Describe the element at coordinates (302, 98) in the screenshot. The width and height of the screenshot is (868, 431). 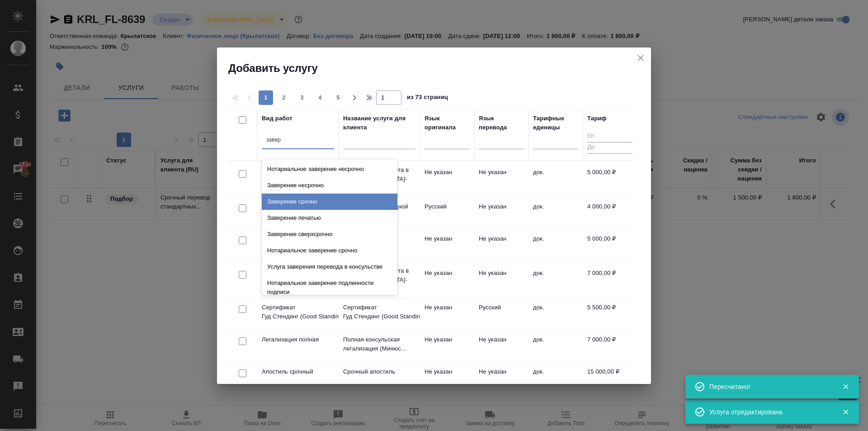
I see `button: 3` at that location.